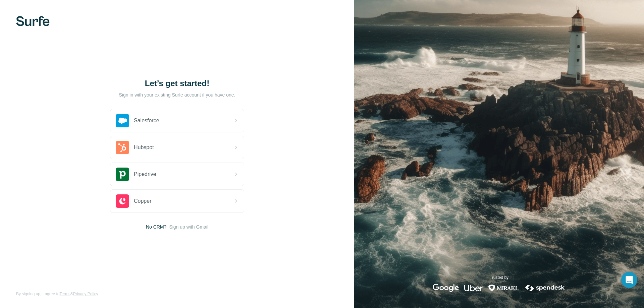 This screenshot has width=644, height=308. What do you see at coordinates (189, 227) in the screenshot?
I see `span: Sign up with Gmail` at bounding box center [189, 227].